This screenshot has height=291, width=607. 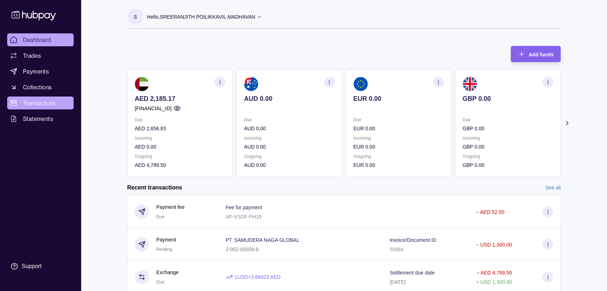 What do you see at coordinates (167, 273) in the screenshot?
I see `p: Exchange` at bounding box center [167, 273].